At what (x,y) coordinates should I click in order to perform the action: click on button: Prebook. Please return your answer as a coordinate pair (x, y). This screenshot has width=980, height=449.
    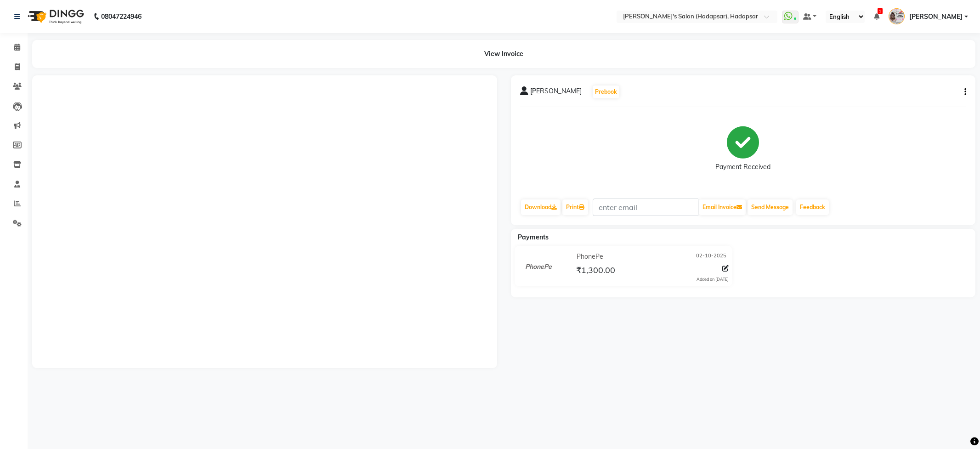
    Looking at the image, I should click on (606, 92).